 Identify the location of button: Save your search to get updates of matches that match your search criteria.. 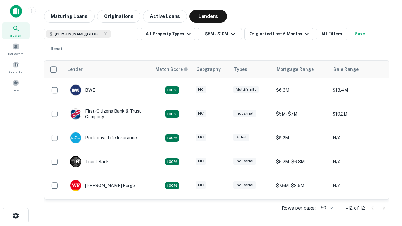
(360, 34).